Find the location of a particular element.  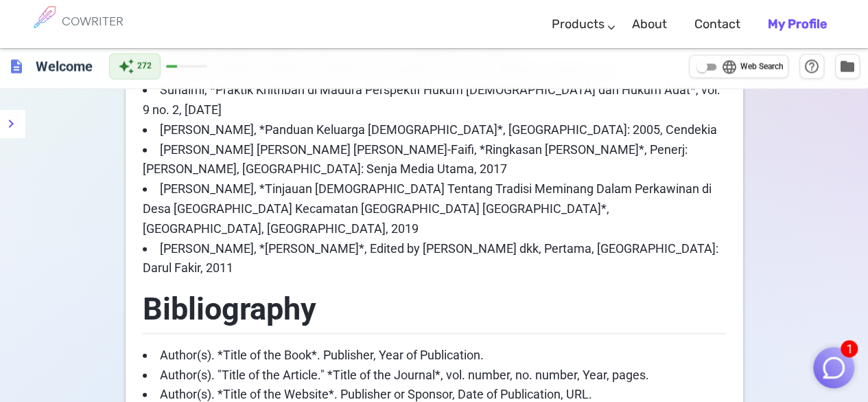

button: 1 is located at coordinates (834, 367).